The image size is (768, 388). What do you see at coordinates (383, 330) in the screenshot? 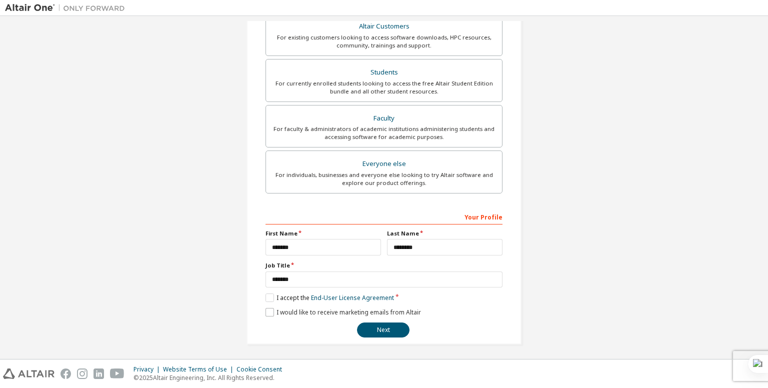
I see `button: Next` at bounding box center [383, 330].